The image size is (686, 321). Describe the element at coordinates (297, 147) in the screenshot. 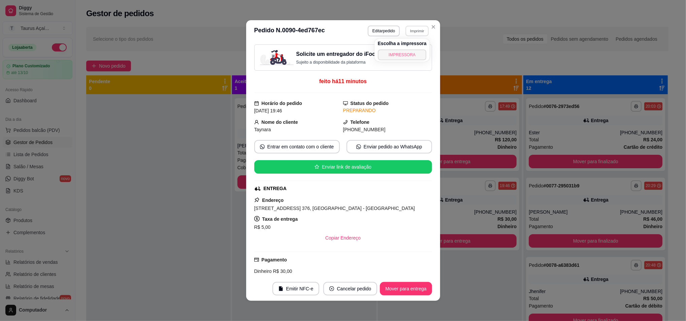

I see `button: whats-appEntrar em contato com o cliente` at that location.